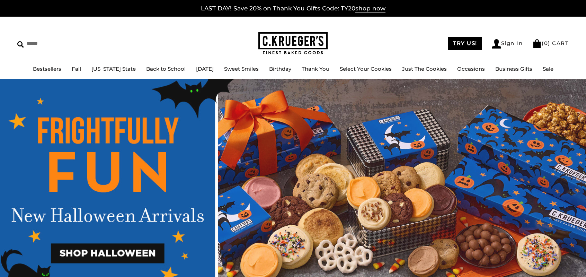 The height and width of the screenshot is (277, 586). I want to click on a: Just The Cookies, so click(424, 69).